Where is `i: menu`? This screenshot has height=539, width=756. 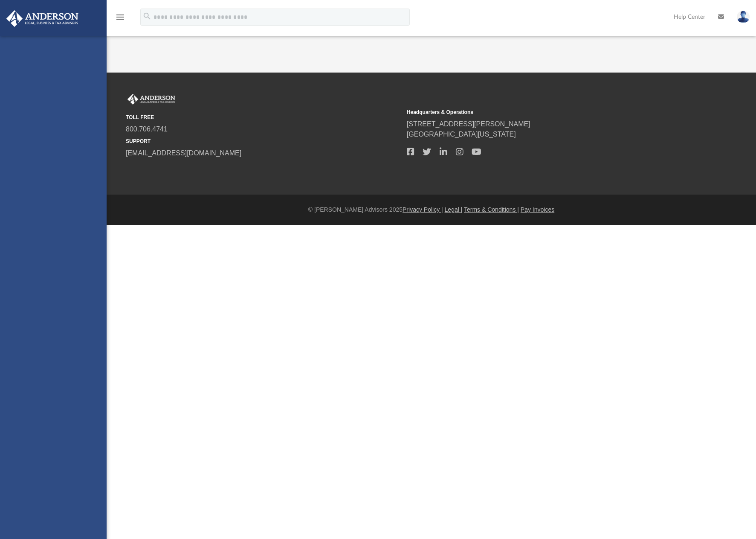
i: menu is located at coordinates (120, 17).